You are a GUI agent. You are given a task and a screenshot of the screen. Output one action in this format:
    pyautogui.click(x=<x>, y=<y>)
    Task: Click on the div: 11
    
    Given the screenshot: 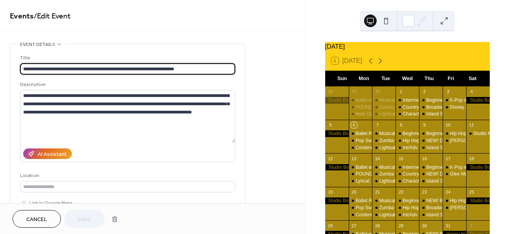 What is the action you would take?
    pyautogui.click(x=471, y=125)
    